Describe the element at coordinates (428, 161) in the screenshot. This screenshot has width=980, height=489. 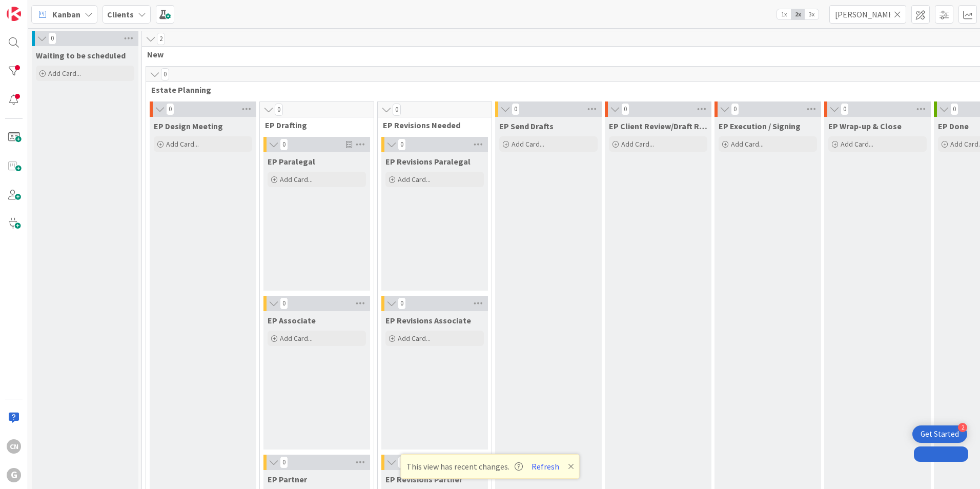
I see `span: EP Revisions Paralegal` at that location.